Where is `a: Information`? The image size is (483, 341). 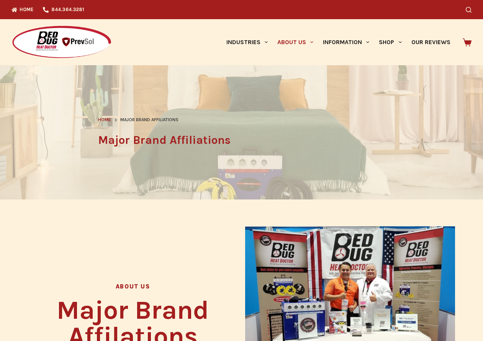
a: Information is located at coordinates (347, 42).